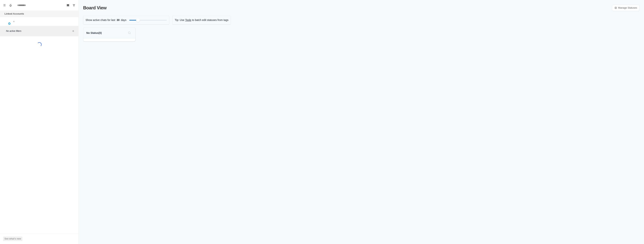 This screenshot has width=644, height=244. Describe the element at coordinates (625, 8) in the screenshot. I see `a: Manage Statuses` at that location.